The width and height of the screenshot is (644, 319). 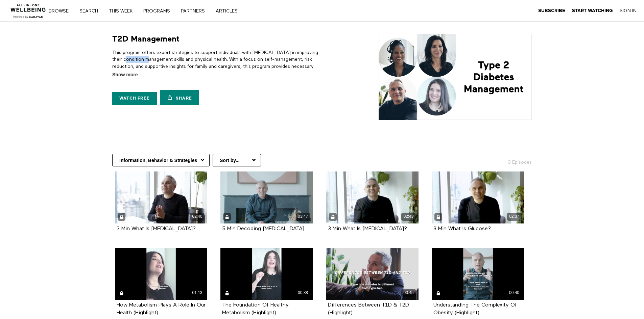 I want to click on img: T2D Management, so click(x=455, y=76).